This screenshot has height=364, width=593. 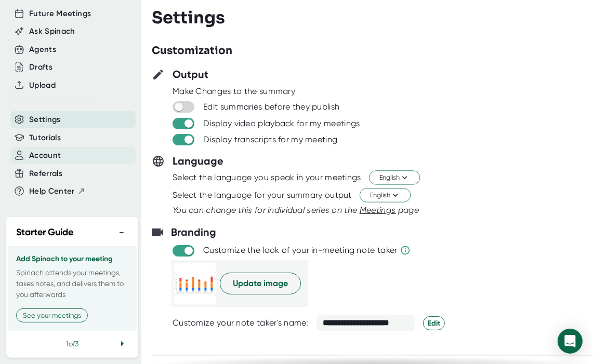 What do you see at coordinates (72, 259) in the screenshot?
I see `h3: Add Spinach to your meeting` at bounding box center [72, 259].